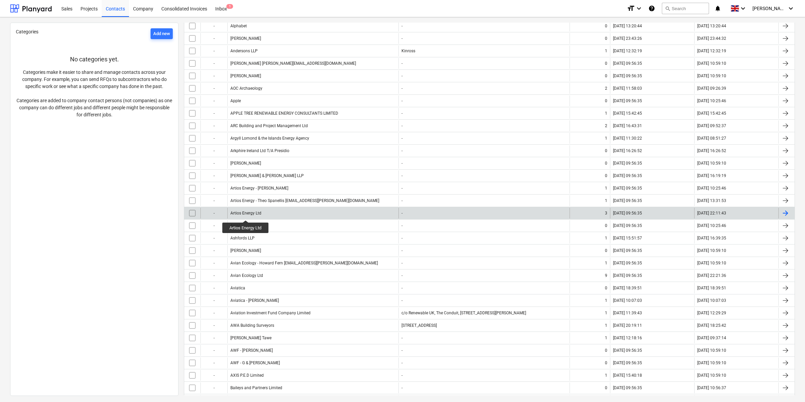 The image size is (805, 402). I want to click on div: Chat Widget, so click(789, 386).